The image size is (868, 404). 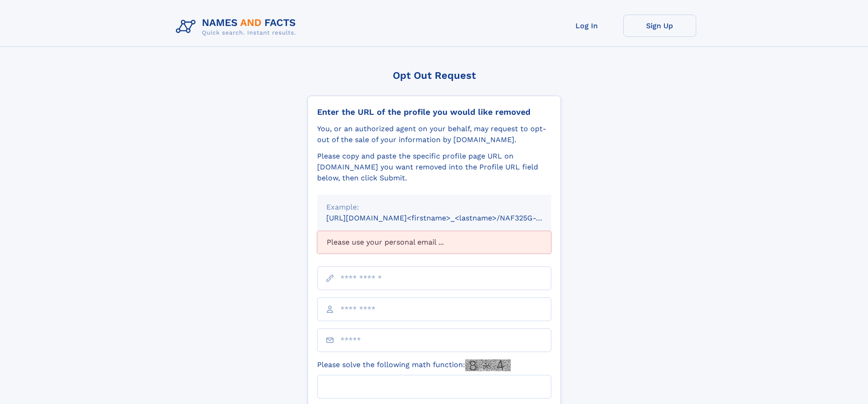 What do you see at coordinates (660, 26) in the screenshot?
I see `a: Sign Up` at bounding box center [660, 26].